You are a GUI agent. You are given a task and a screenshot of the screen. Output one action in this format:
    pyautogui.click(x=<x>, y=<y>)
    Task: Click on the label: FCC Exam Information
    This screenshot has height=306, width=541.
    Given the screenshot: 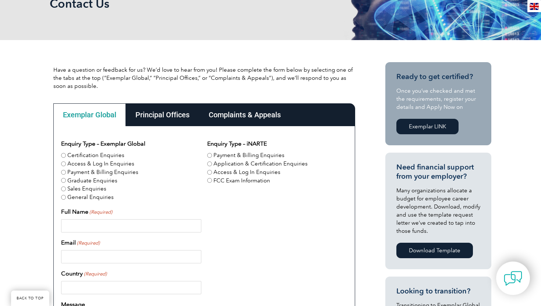 What is the action you would take?
    pyautogui.click(x=242, y=181)
    